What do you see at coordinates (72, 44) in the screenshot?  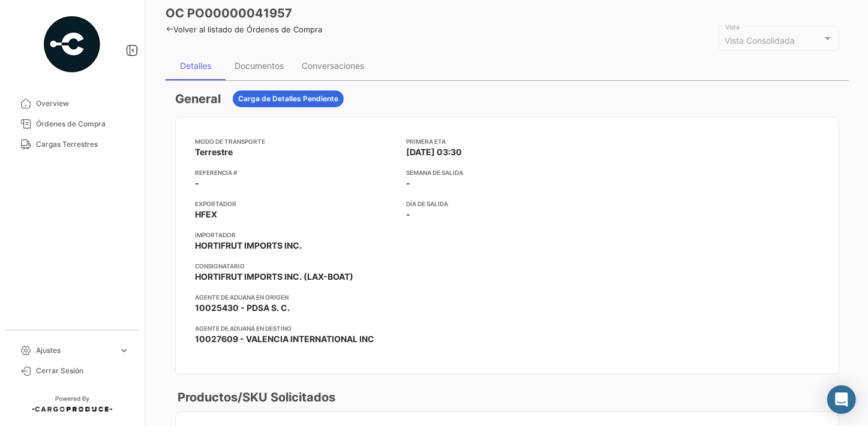 I see `img: powered-by.png` at bounding box center [72, 44].